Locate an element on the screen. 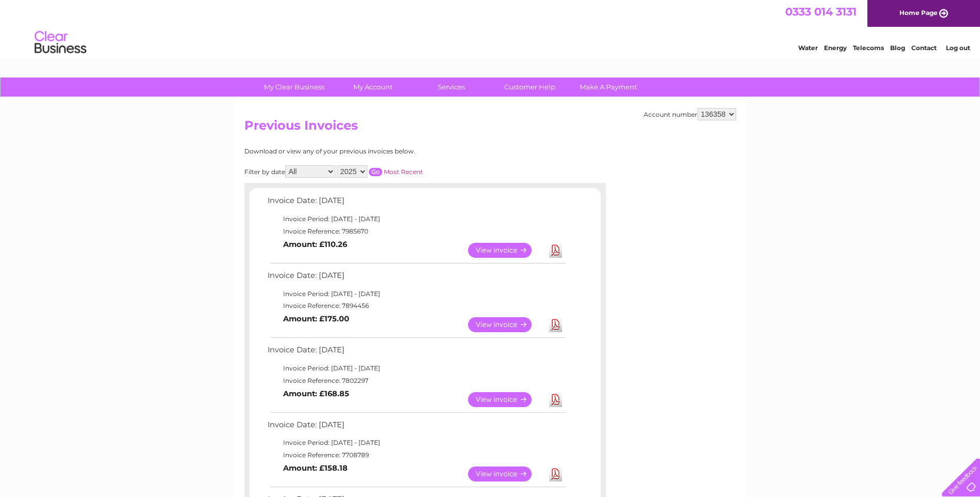 The height and width of the screenshot is (497, 980). td: Invoice Reference: 7985670 is located at coordinates (416, 231).